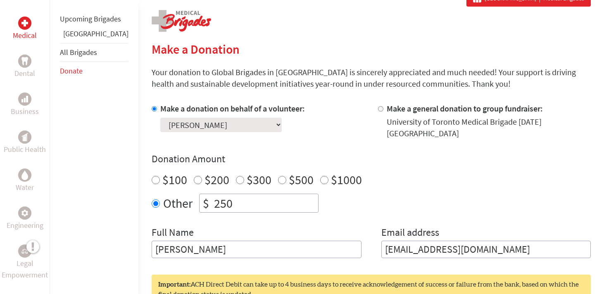 This screenshot has height=294, width=604. What do you see at coordinates (25, 213) in the screenshot?
I see `div: Engineering` at bounding box center [25, 213].